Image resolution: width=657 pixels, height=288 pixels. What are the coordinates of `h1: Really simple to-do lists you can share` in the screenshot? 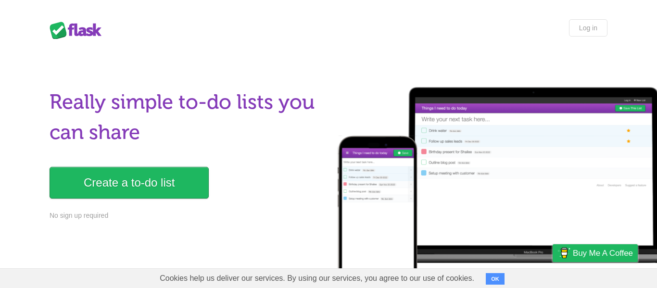 It's located at (186, 117).